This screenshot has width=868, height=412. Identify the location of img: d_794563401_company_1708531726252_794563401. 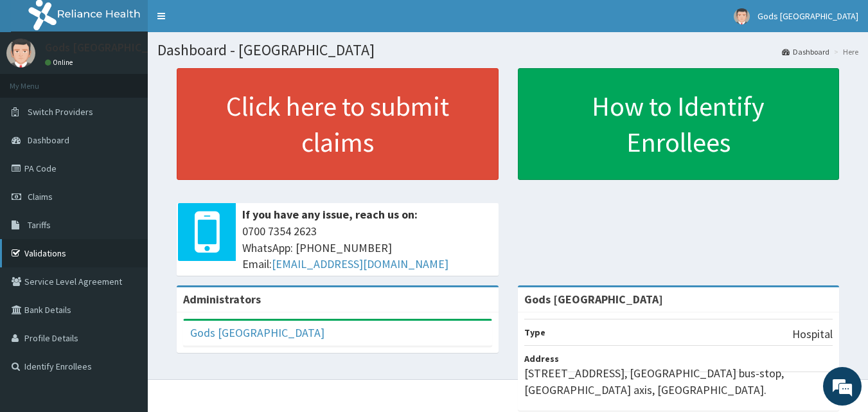
(38, 80).